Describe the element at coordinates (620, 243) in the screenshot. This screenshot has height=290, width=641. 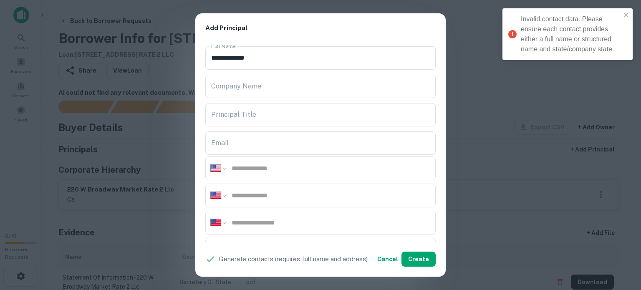
I see `div: Chat Widget` at that location.